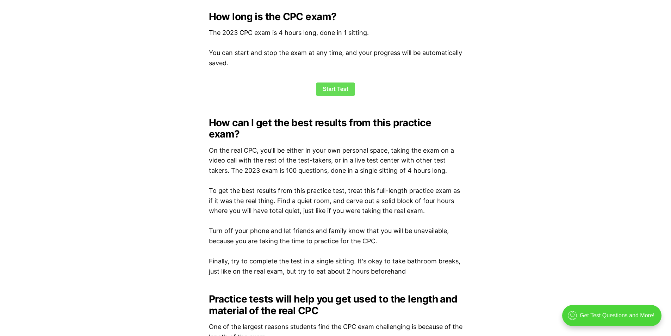  Describe the element at coordinates (336, 266) in the screenshot. I see `p: Finally, try to complete the test in a single sitting. It's okay to take bathroom breaks, just li...` at that location.